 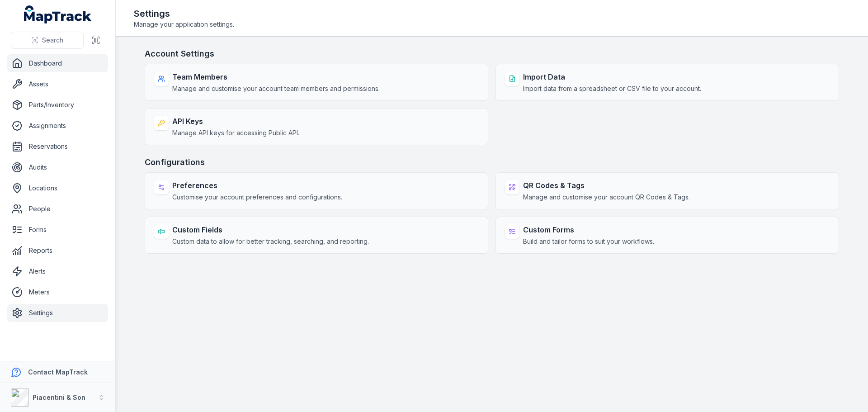 I want to click on a: MapTrack, so click(x=58, y=15).